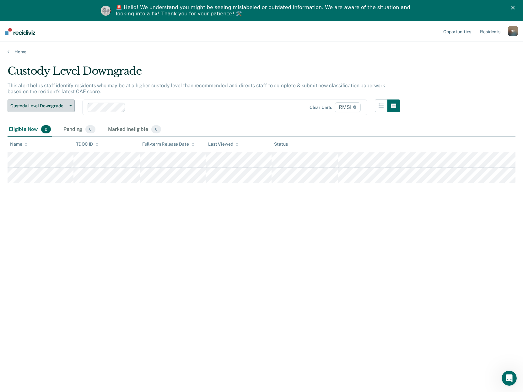 This screenshot has height=392, width=523. Describe the element at coordinates (321, 107) in the screenshot. I see `div: Clear units` at that location.